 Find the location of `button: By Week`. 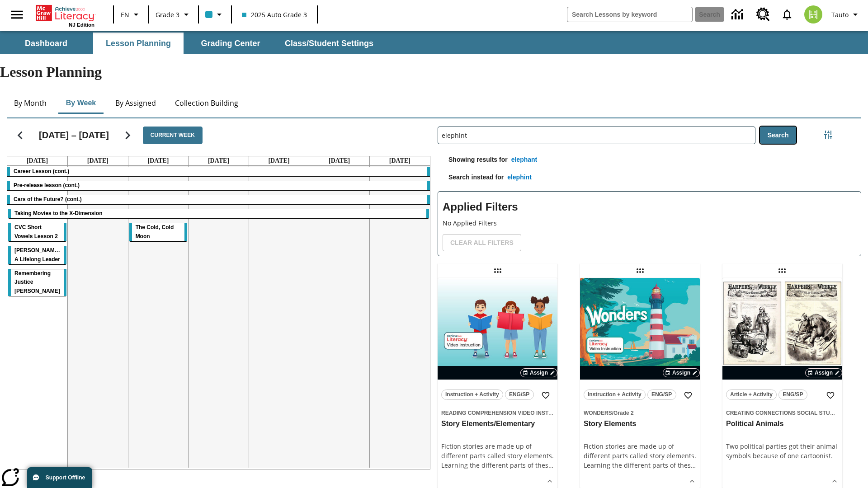

button: By Week is located at coordinates (80, 103).